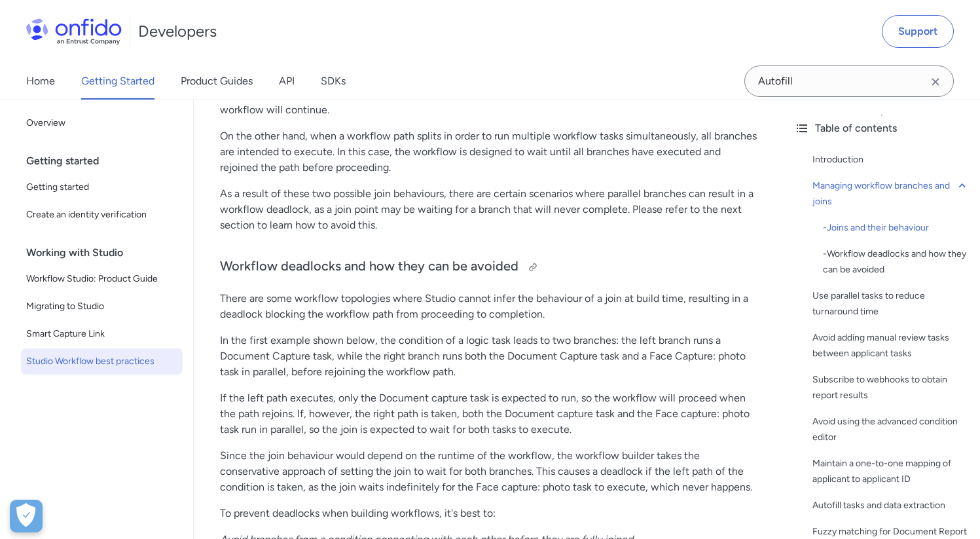  Describe the element at coordinates (489, 306) in the screenshot. I see `p: There are some workflow topologies where Studio cannot infer the behaviour of a join at build tim...` at that location.